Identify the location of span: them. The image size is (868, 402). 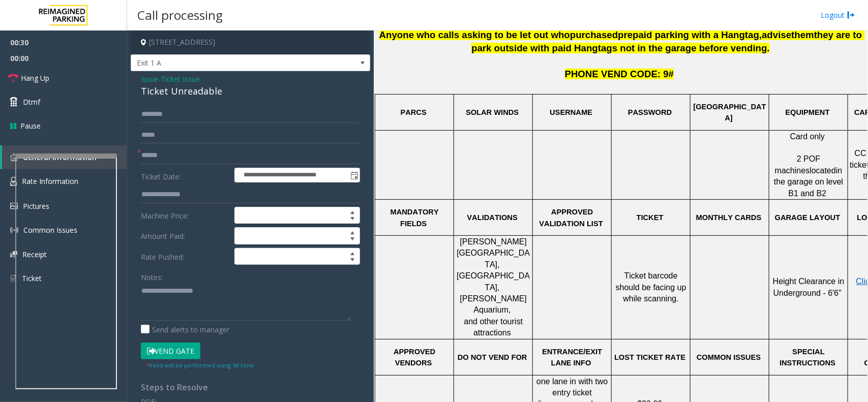
(802, 35).